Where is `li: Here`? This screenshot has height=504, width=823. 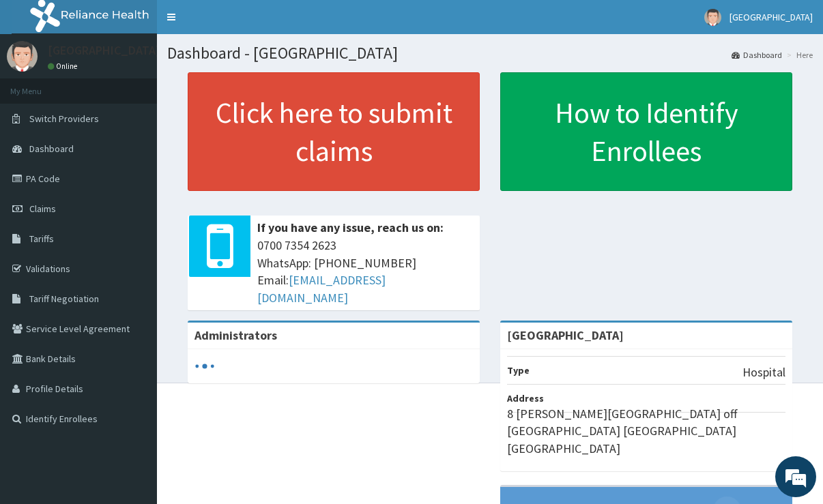 li: Here is located at coordinates (797, 55).